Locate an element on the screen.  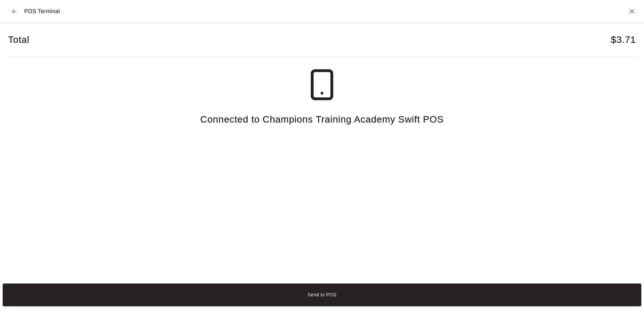
div: POS Terminal is located at coordinates (34, 11).